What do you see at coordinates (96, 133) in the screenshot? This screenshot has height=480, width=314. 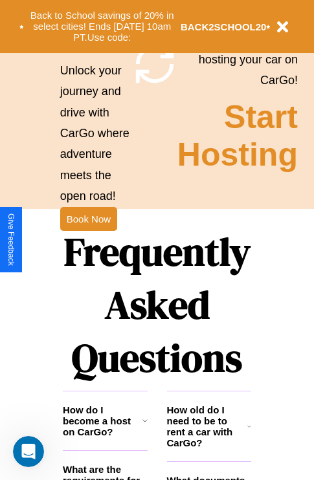 I see `p: Unlock your journey and drive with CarGo where adventure meets the open road!` at bounding box center [96, 133].